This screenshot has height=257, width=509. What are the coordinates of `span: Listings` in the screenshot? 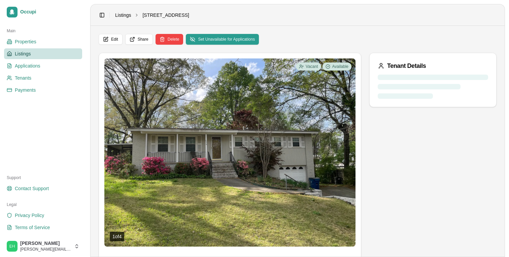 It's located at (23, 54).